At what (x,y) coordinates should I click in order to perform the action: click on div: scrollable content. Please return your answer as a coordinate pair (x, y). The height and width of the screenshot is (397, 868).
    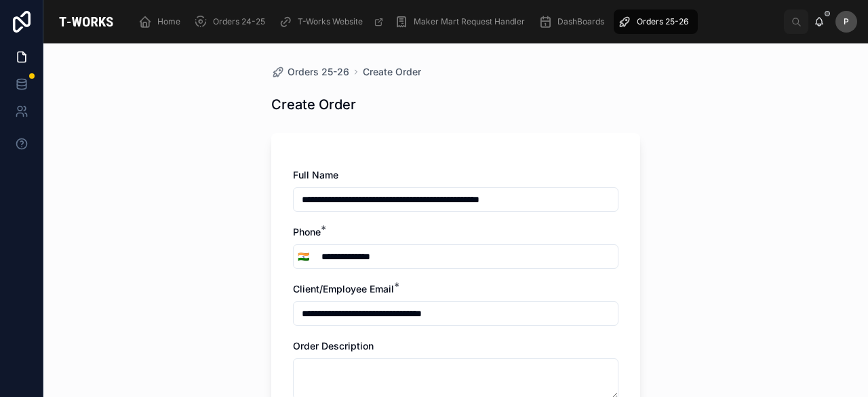
    Looking at the image, I should click on (457, 21).